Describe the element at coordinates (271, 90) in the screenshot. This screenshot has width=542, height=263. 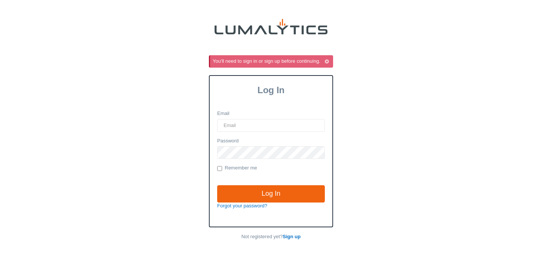
I see `h3: Log In` at that location.